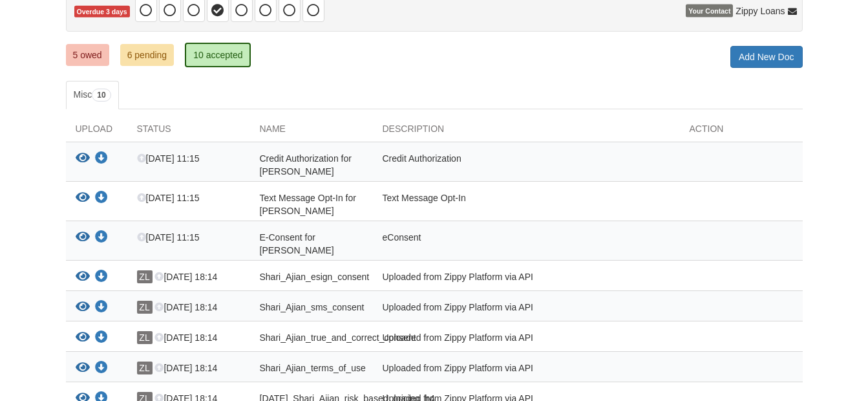 Image resolution: width=868 pixels, height=401 pixels. Describe the element at coordinates (101, 368) in the screenshot. I see `a: Download Shari_Ajian_terms_of_use` at that location.